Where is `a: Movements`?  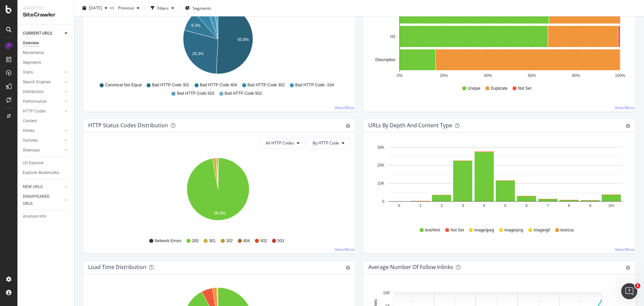 a: Movements is located at coordinates (46, 53).